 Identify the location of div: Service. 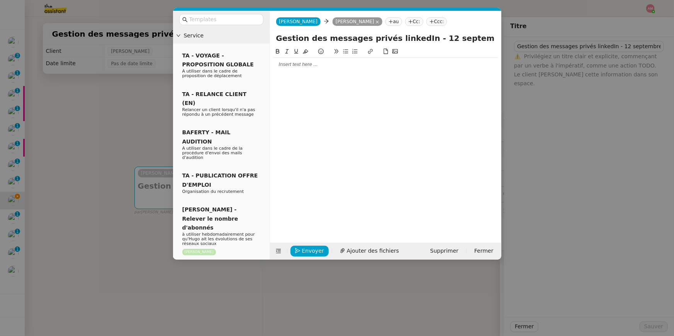
(221, 36).